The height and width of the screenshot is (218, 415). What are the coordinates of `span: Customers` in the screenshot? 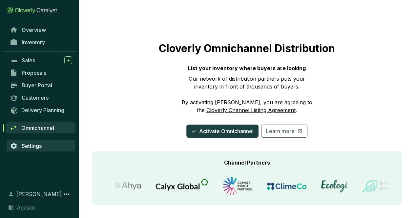 It's located at (35, 98).